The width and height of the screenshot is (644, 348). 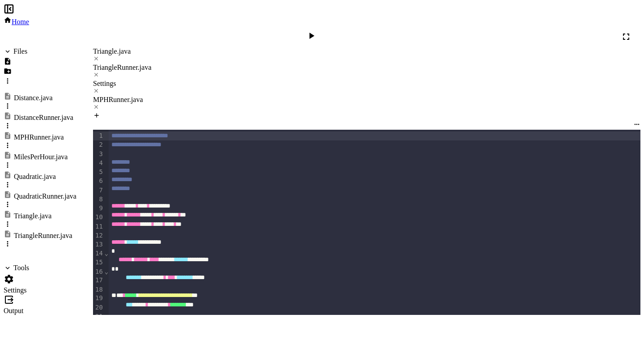 What do you see at coordinates (21, 268) in the screenshot?
I see `div: Tools` at bounding box center [21, 268].